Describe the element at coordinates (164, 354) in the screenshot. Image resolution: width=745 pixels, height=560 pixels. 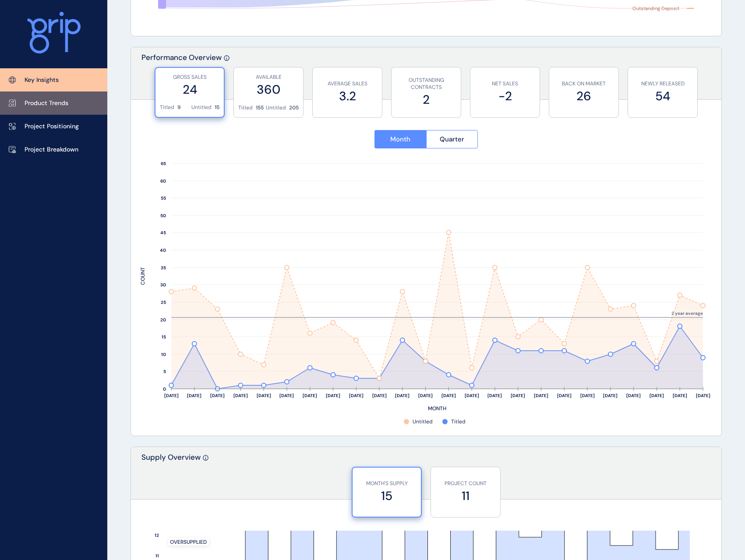
I see `text: 10` at that location.